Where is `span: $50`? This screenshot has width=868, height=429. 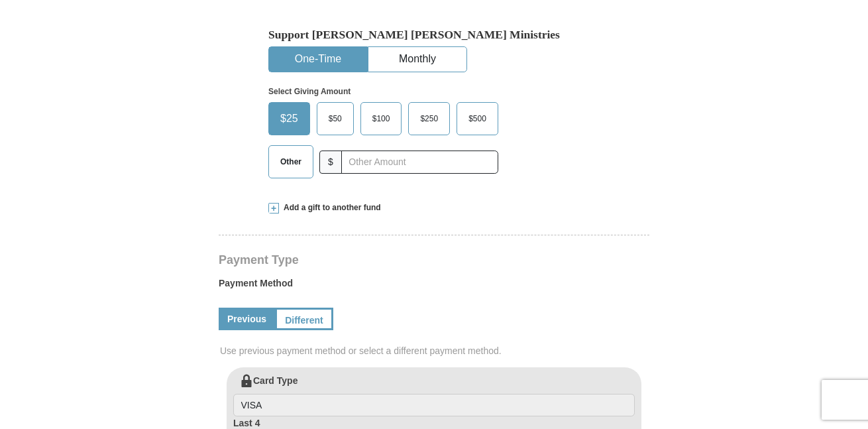 span: $50 is located at coordinates (335, 119).